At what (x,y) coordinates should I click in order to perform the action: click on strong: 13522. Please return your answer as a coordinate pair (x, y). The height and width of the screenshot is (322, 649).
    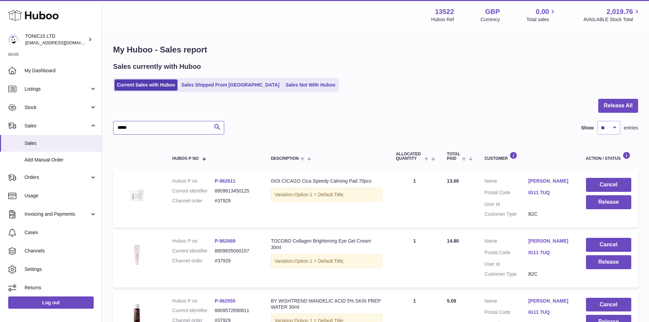
    Looking at the image, I should click on (445, 12).